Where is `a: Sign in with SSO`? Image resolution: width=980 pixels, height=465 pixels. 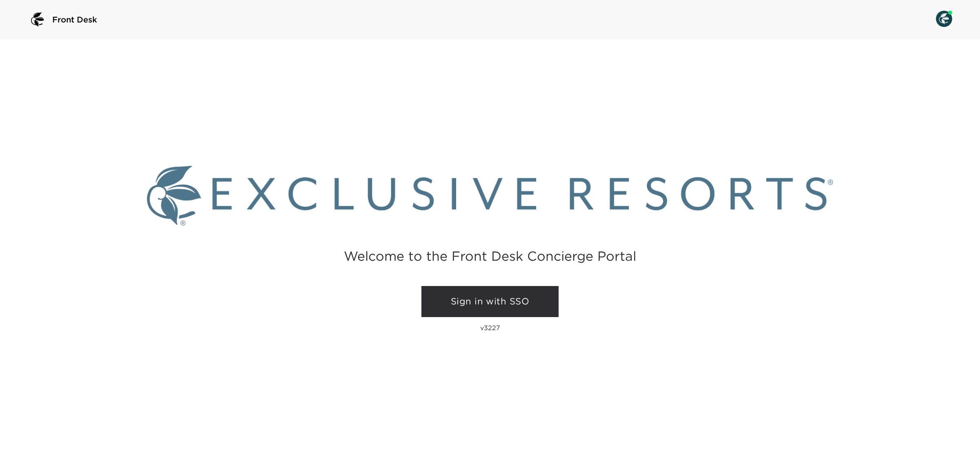 a: Sign in with SSO is located at coordinates (490, 301).